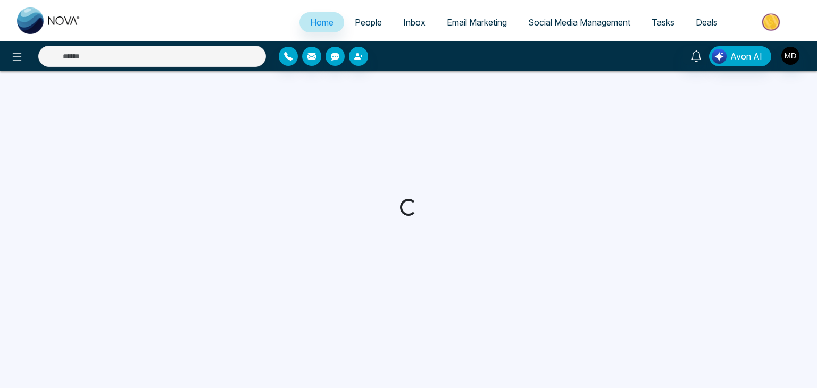  What do you see at coordinates (322, 22) in the screenshot?
I see `a: Home` at bounding box center [322, 22].